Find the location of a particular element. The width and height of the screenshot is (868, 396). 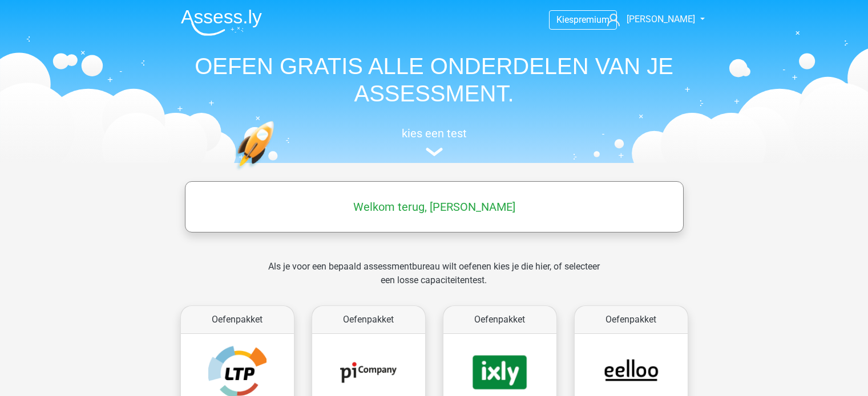

h5: kies een test is located at coordinates (434, 134).